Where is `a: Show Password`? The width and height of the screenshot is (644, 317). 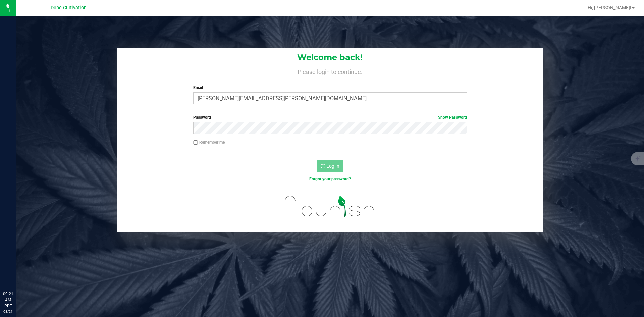 a: Show Password is located at coordinates (452, 117).